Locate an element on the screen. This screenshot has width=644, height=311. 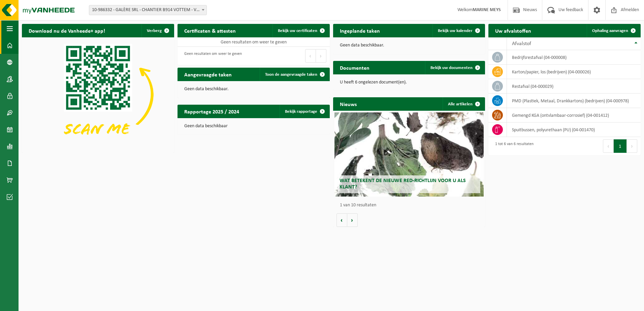
span: Afvalstof is located at coordinates (521, 44).